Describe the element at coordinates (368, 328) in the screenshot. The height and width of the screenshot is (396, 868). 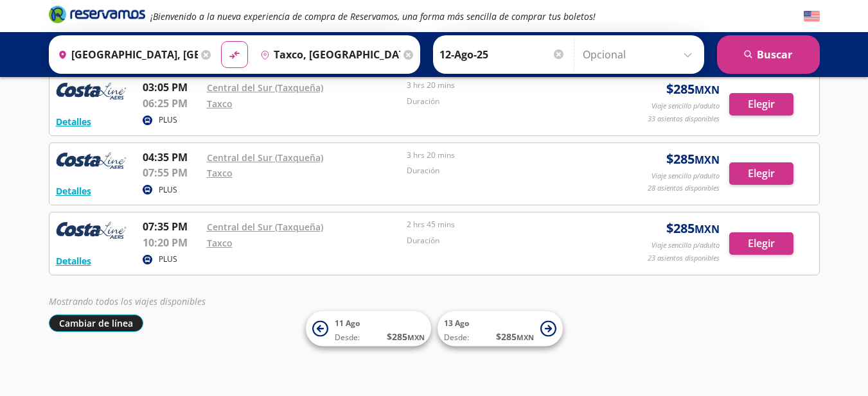
I see `button: 11 AgoDesde:$285MXN` at that location.